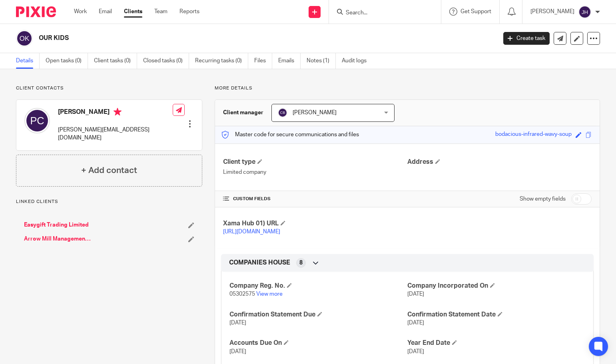 This screenshot has height=364, width=616. What do you see at coordinates (357, 61) in the screenshot?
I see `a: Audit logs` at bounding box center [357, 61].